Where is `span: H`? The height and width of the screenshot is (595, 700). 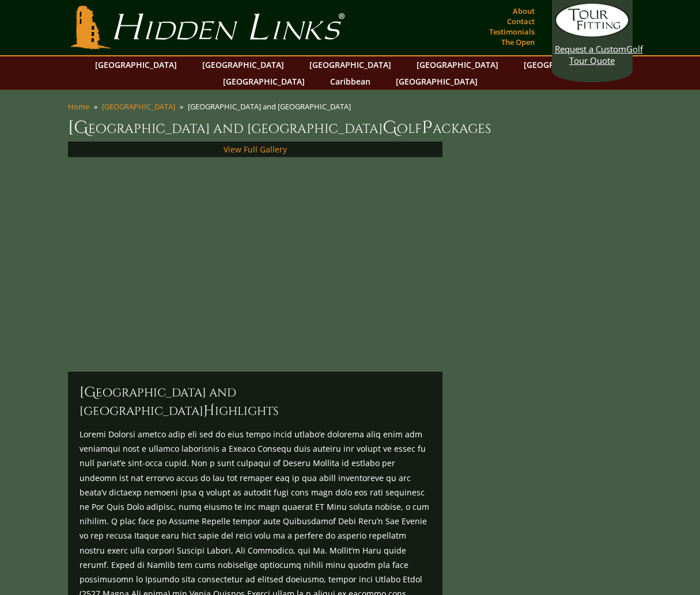
span: H is located at coordinates (209, 411).